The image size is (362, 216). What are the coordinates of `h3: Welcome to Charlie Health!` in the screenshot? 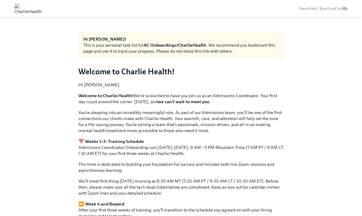 It's located at (181, 72).